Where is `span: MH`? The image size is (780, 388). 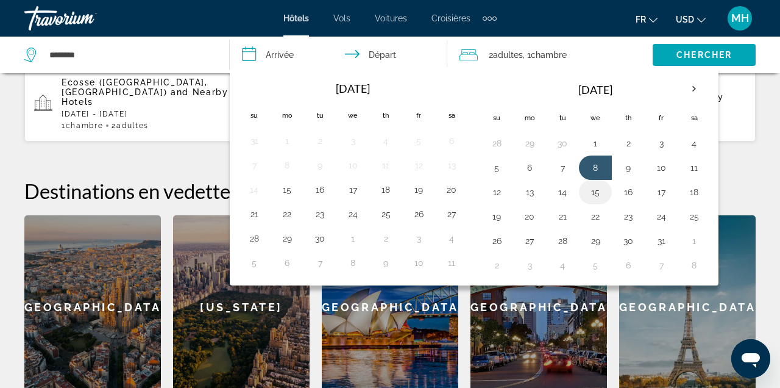
span: MH is located at coordinates (740, 18).